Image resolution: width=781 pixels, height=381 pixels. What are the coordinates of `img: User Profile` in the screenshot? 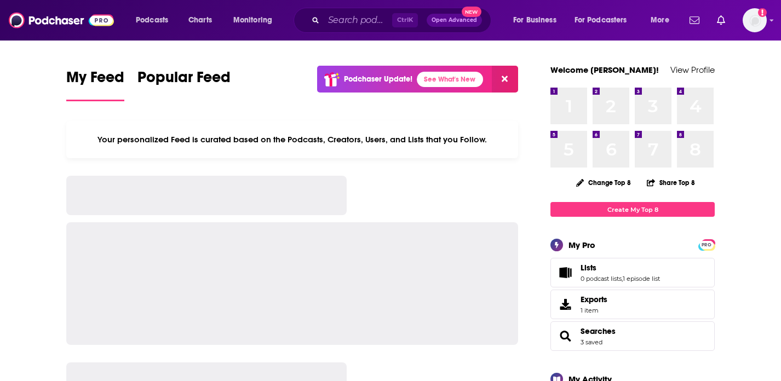 It's located at (755, 20).